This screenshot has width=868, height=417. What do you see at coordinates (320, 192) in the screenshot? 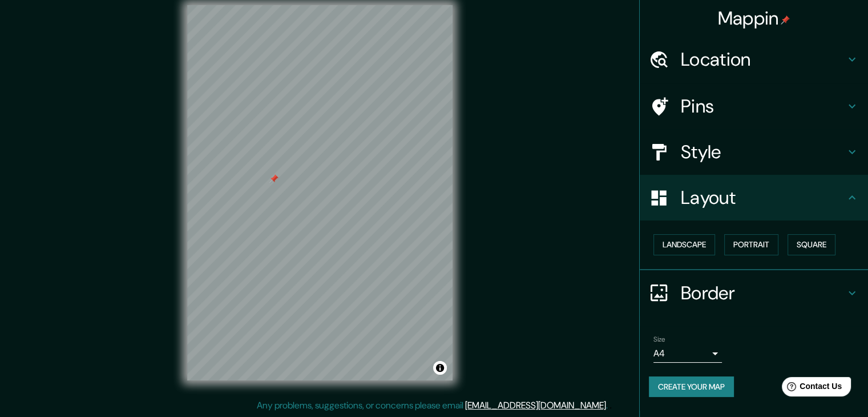
I see `canvas: Map` at bounding box center [320, 192].